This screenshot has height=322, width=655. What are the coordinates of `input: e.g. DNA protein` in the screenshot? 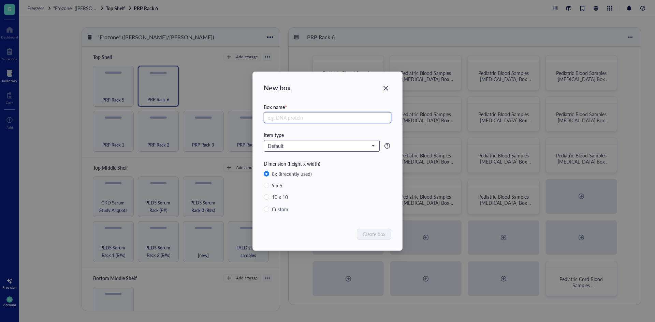 It's located at (328, 118).